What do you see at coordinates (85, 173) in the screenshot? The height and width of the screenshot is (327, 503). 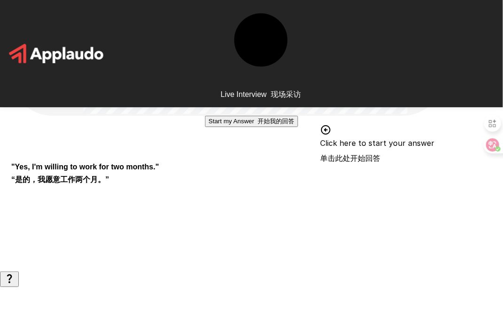 I see `b: " Yes, I'm willing to work for two months. "` at bounding box center [85, 173].